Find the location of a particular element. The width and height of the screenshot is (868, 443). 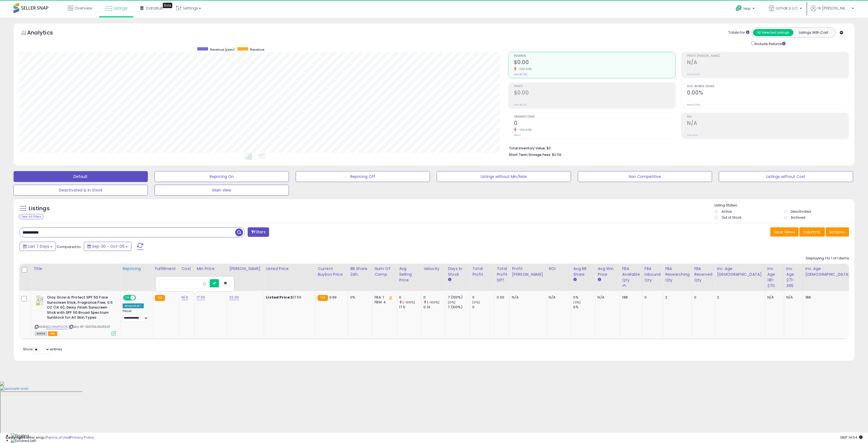

label: Deactivated is located at coordinates (801, 212).